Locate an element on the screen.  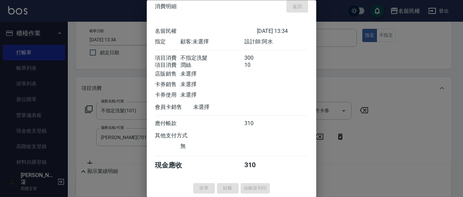
div: 名留民權 is located at coordinates (206, 32).